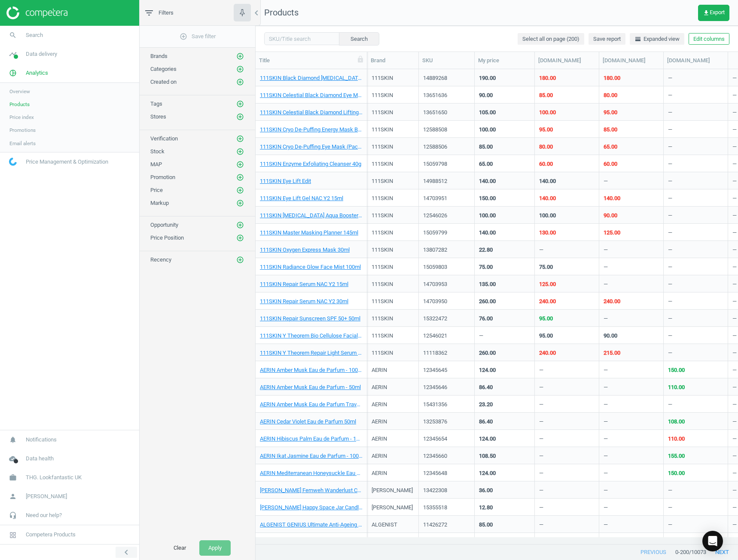 Image resolution: width=738 pixels, height=560 pixels. I want to click on div: 240.00, so click(611, 301).